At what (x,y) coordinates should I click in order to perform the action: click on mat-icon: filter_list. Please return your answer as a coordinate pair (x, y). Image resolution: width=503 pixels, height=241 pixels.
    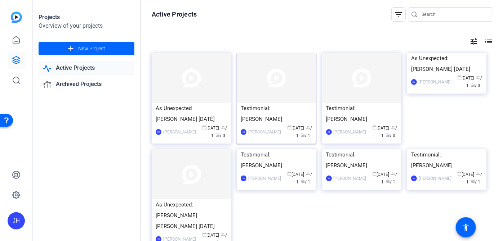
    Looking at the image, I should click on (398, 14).